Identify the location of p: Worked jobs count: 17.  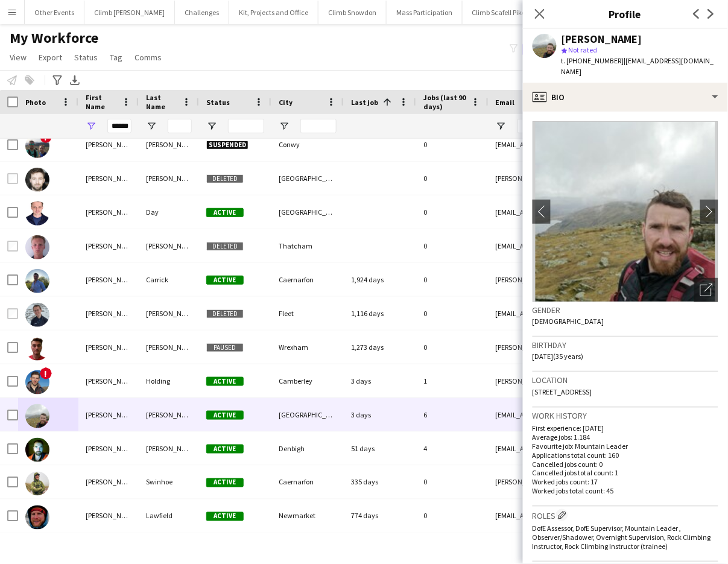
(625, 482).